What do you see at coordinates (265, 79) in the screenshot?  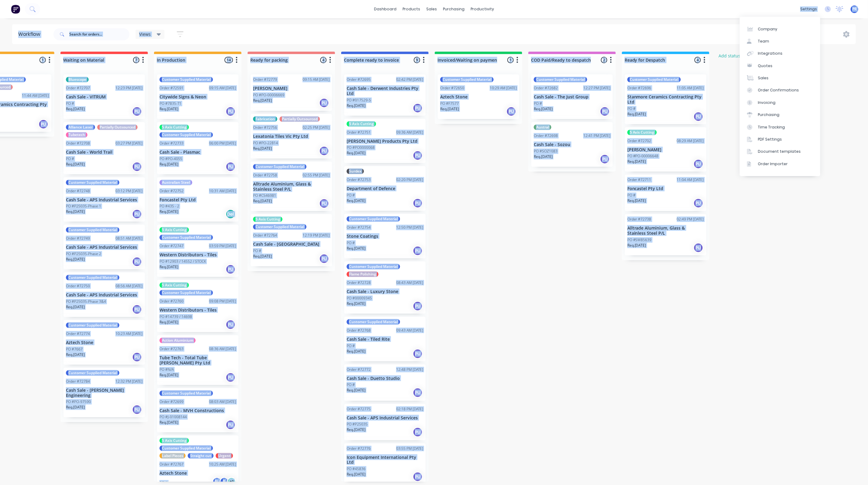 I see `div: Order #72779` at bounding box center [265, 79].